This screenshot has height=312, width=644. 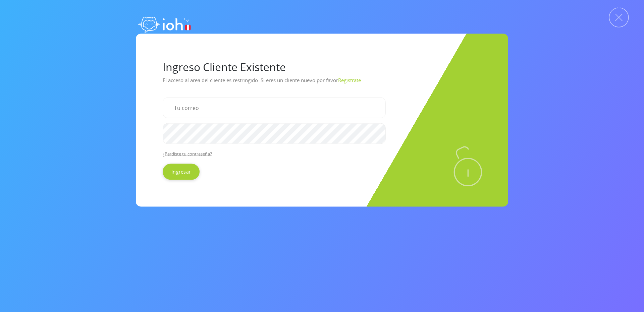 I want to click on input: Ingresar, so click(x=181, y=172).